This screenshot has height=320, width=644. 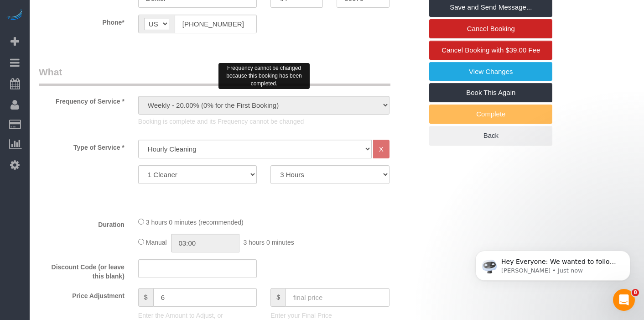 I want to click on a: Cancel Booking, so click(x=491, y=29).